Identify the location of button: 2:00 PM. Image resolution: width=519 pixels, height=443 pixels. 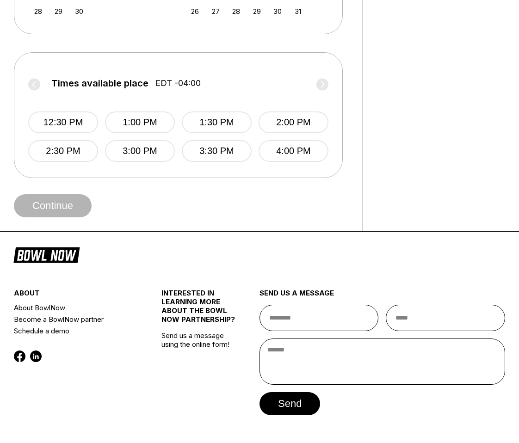
(293, 122).